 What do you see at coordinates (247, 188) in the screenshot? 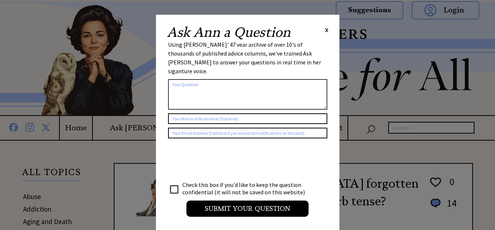
I see `td: Check this box if you'd like to keep the question confidential (it will not be saved on this webs...` at bounding box center [247, 188].